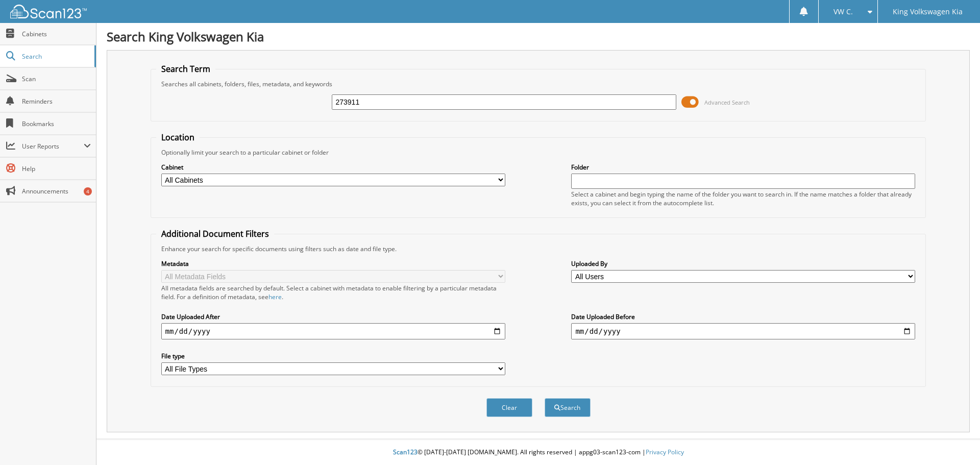  What do you see at coordinates (664, 452) in the screenshot?
I see `a: Privacy Policy` at bounding box center [664, 452].